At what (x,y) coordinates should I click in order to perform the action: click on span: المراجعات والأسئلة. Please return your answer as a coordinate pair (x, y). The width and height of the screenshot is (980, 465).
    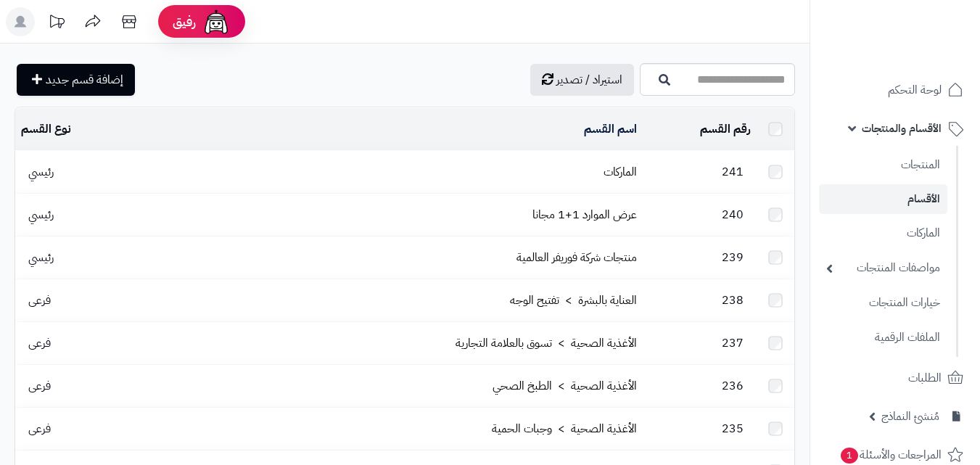
    Looking at the image, I should click on (889, 455).